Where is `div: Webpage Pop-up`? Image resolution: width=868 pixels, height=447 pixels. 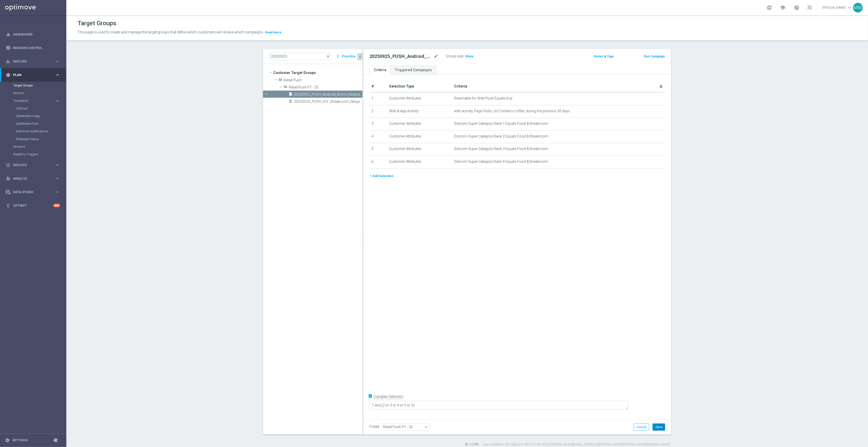 div: Webpage Pop-up is located at coordinates (40, 139).